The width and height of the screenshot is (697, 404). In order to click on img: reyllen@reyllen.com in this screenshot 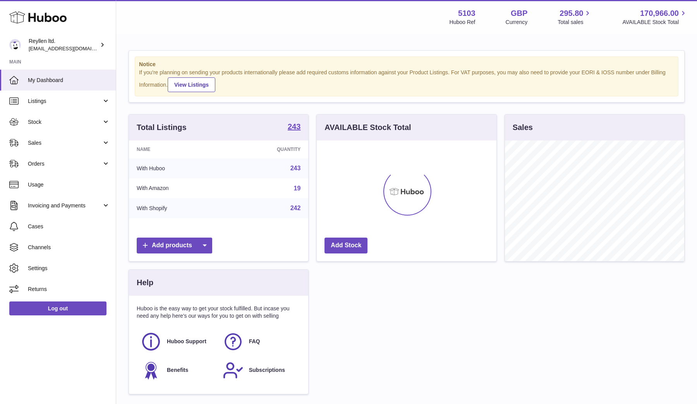, I will do `click(15, 45)`.